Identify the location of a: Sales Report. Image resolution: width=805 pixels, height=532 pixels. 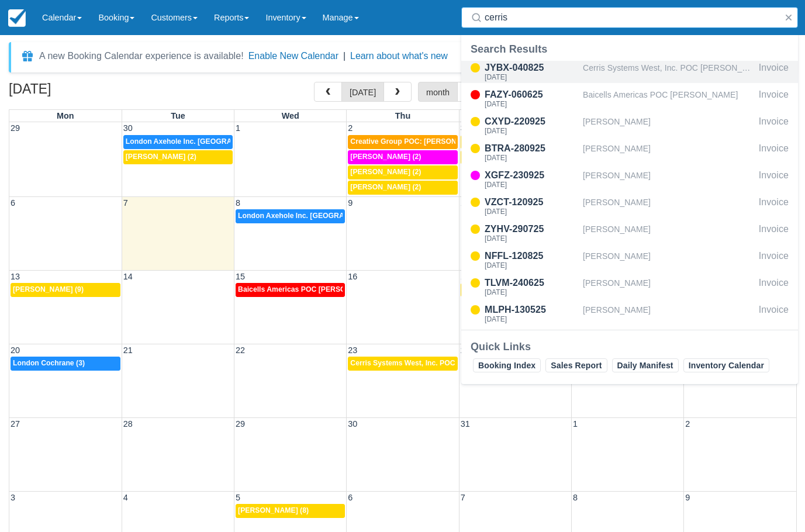
(576, 365).